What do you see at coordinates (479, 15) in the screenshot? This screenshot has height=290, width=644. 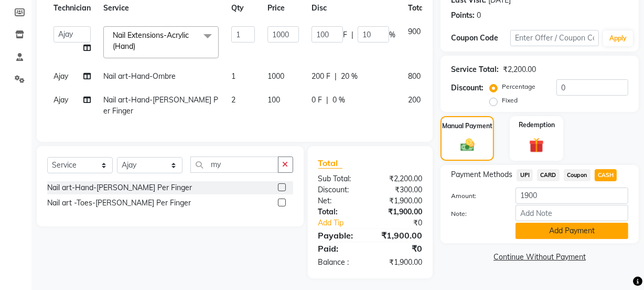 I see `div: 0` at bounding box center [479, 15].